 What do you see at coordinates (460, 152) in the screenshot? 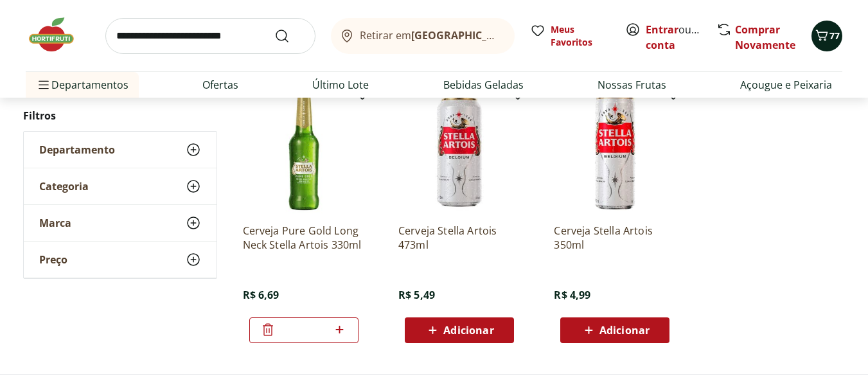
I see `img: Cerveja Stella Artois 473ml` at bounding box center [460, 152].